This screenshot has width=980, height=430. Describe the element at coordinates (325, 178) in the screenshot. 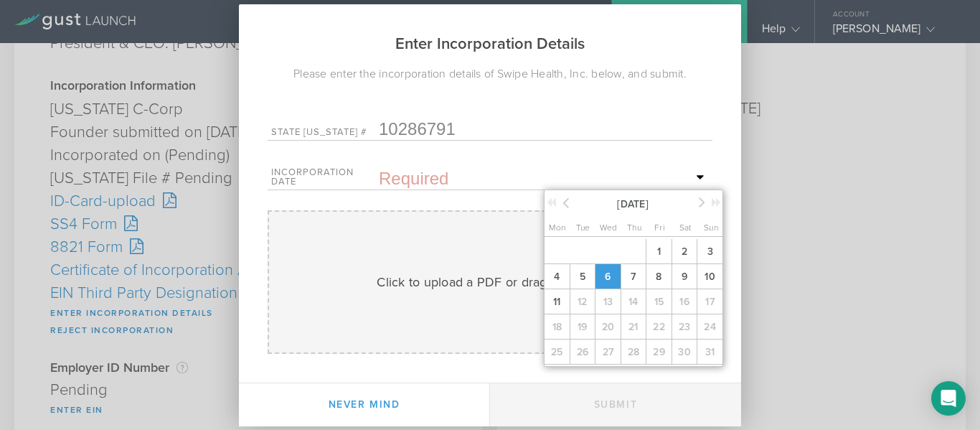

I see `label: Incorporation Date` at that location.